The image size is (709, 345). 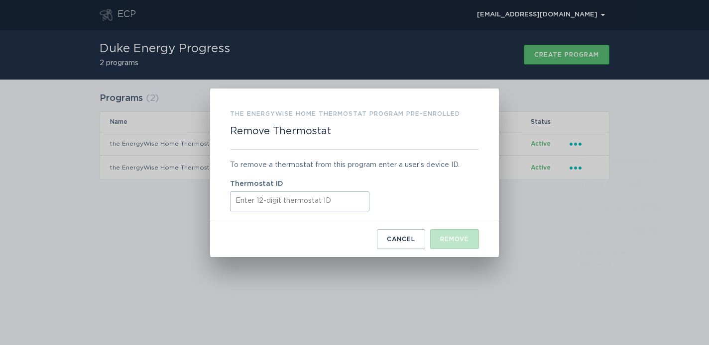 I want to click on button: Cancel, so click(x=401, y=239).